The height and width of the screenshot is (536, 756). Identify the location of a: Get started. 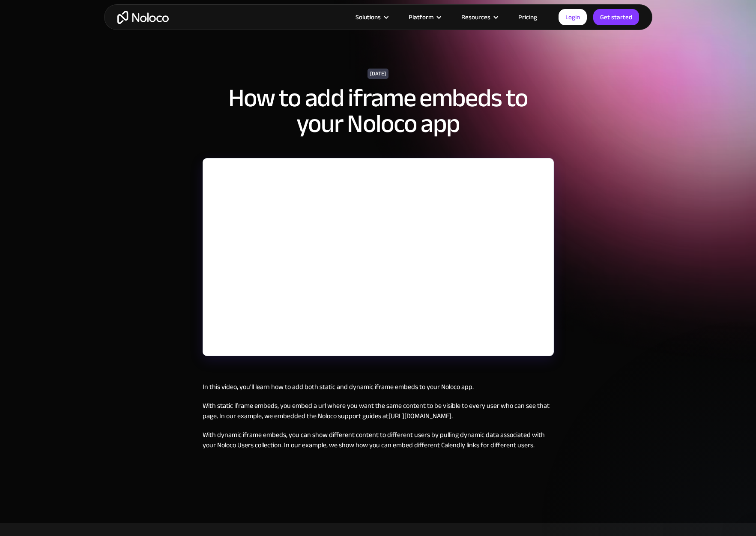
(616, 17).